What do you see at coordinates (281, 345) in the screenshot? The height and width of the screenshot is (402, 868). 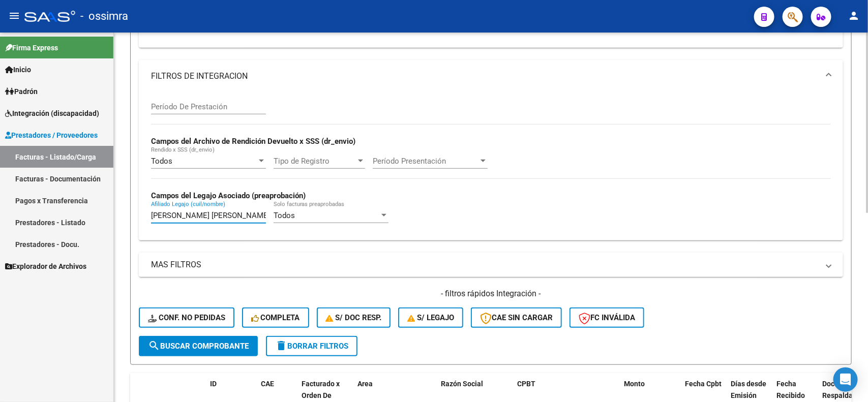 I see `mat-icon: delete` at bounding box center [281, 345].